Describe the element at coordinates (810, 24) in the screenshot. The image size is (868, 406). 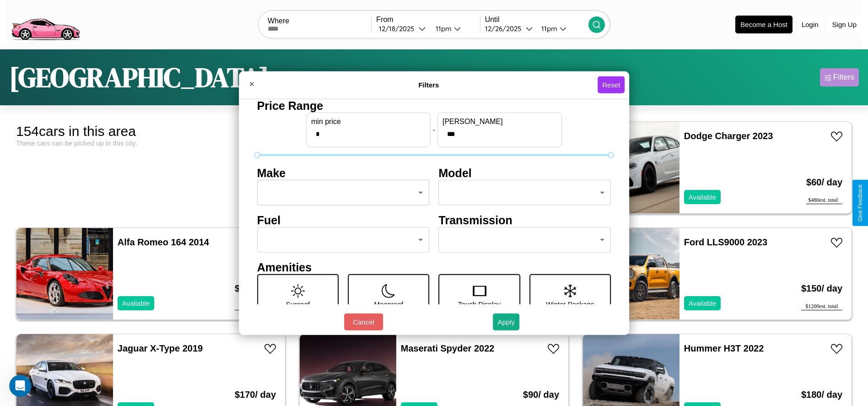
I see `button: Login` at that location.